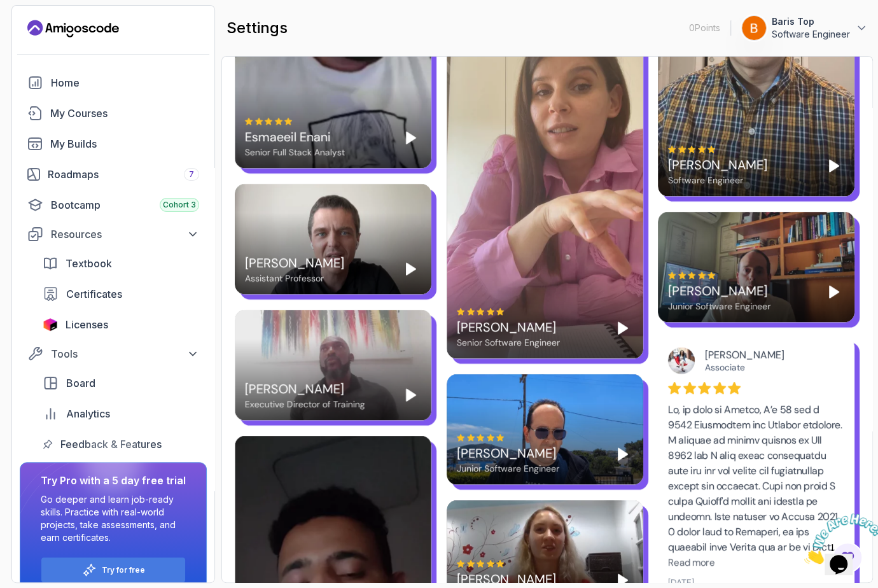 The height and width of the screenshot is (588, 878). Describe the element at coordinates (704, 28) in the screenshot. I see `p: 0 Points` at that location.